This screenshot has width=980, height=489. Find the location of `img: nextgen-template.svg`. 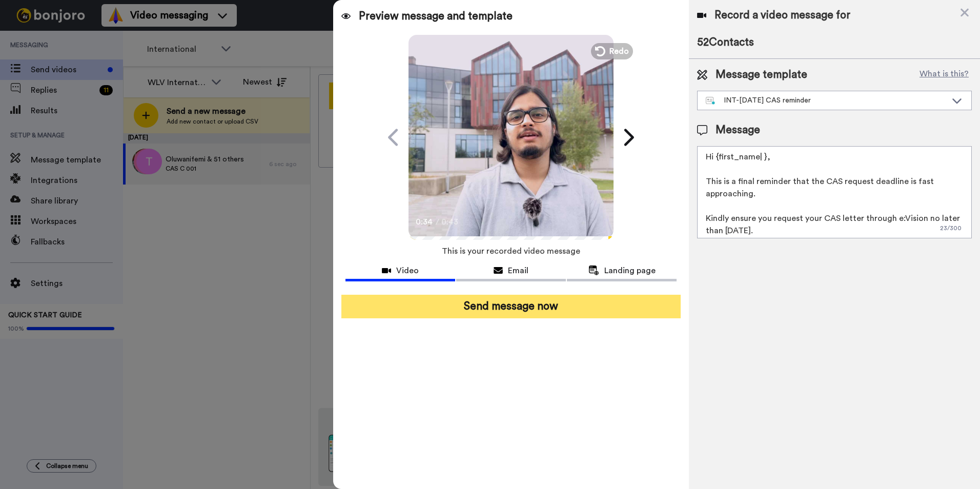

img: nextgen-template.svg is located at coordinates (710, 101).